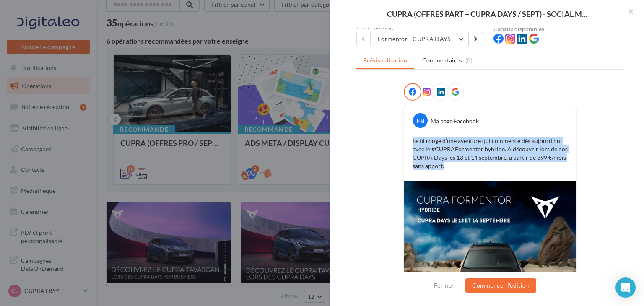  I want to click on span: CUPRA (OFFRES PART + CUPRA DAYS / SEPT) - SOCIAL M..., so click(486, 13).